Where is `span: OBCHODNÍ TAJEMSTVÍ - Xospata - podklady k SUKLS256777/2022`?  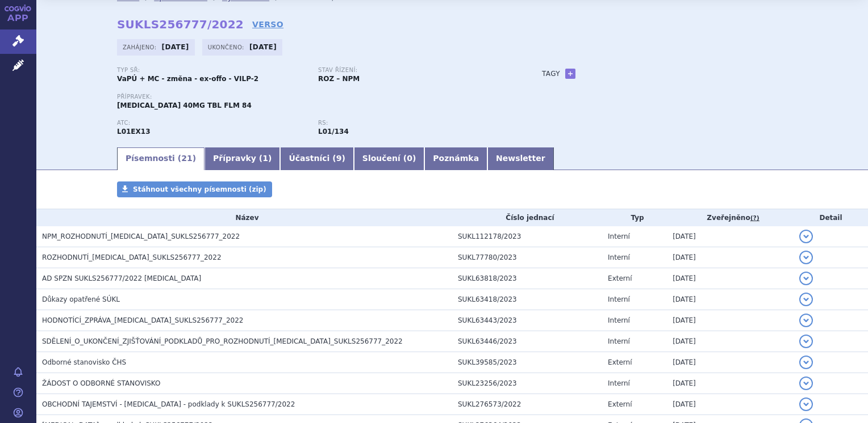
span: OBCHODNÍ TAJEMSTVÍ - Xospata - podklady k SUKLS256777/2022 is located at coordinates (168, 404).